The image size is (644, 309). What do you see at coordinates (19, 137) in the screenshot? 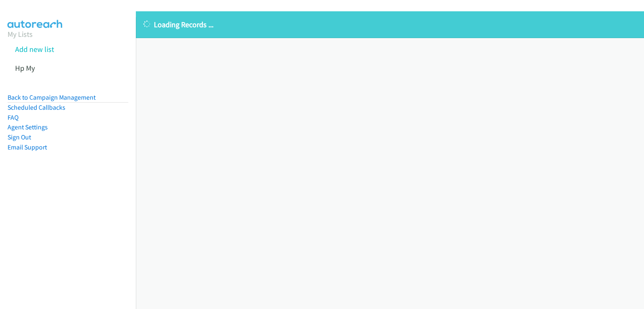
I see `a: Sign Out` at bounding box center [19, 137].